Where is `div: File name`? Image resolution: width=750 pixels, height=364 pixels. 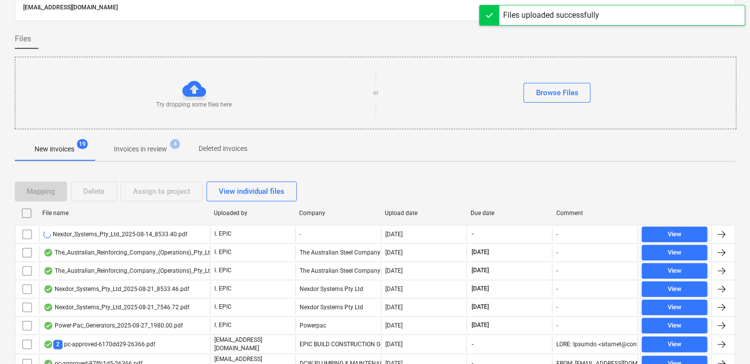
div: File name is located at coordinates (124, 213).